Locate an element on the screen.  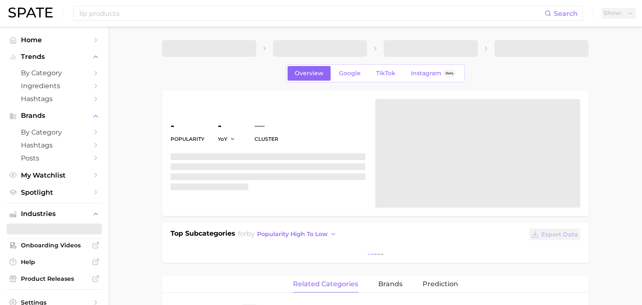
button: Show is located at coordinates (619, 13).